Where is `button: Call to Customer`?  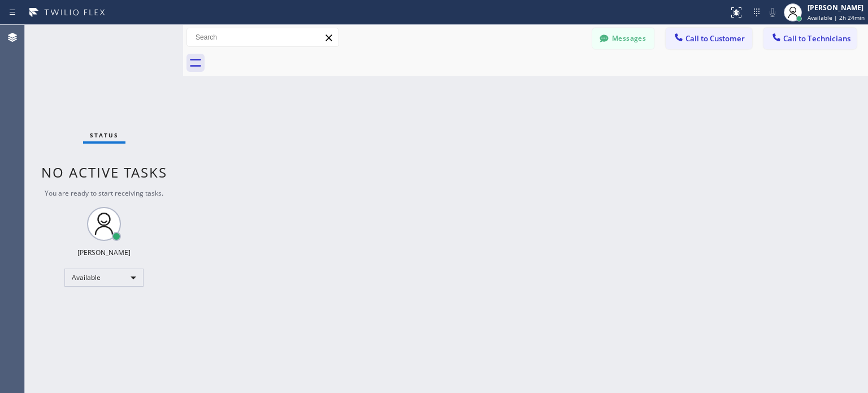 button: Call to Customer is located at coordinates (709, 38).